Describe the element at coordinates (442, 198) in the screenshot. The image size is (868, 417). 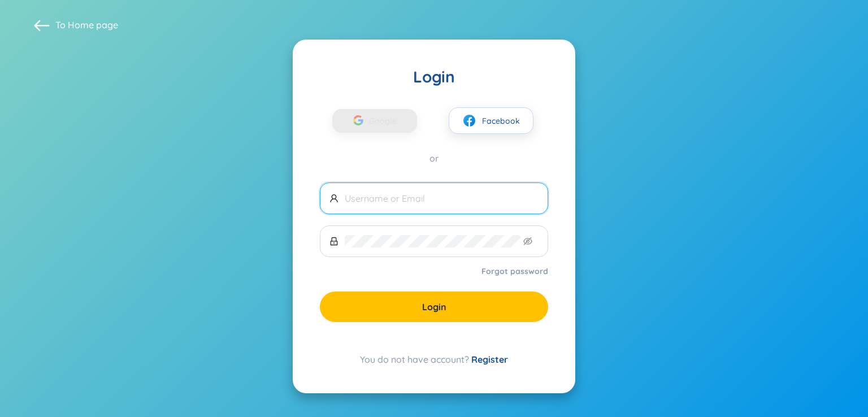
I see `input: Username or Email` at that location.